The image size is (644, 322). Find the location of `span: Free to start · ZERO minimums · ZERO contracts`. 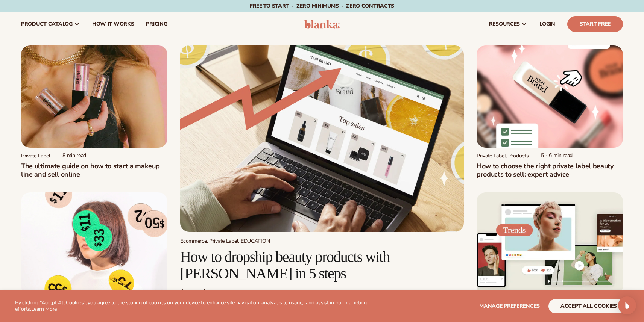

span: Free to start · ZERO minimums · ZERO contracts is located at coordinates (322, 5).